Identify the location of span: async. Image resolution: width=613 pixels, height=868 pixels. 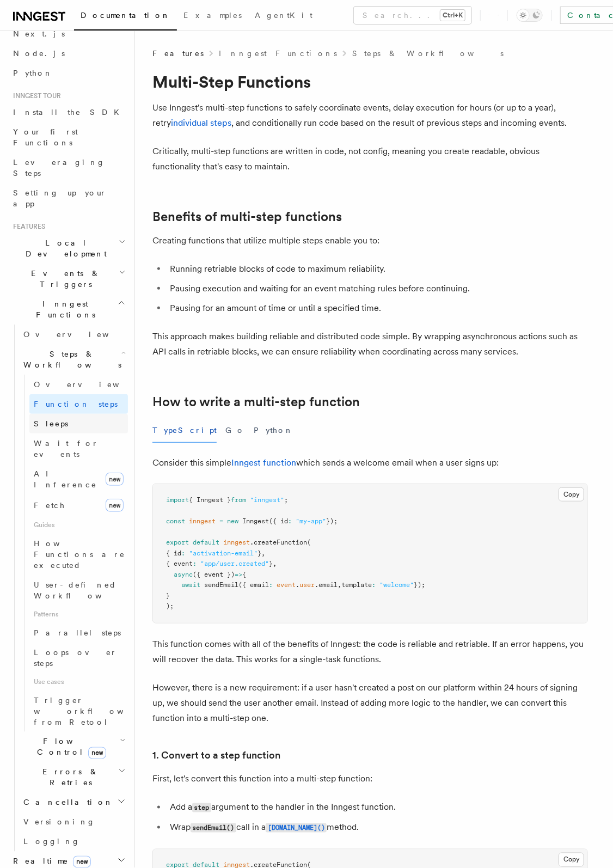
(183, 574).